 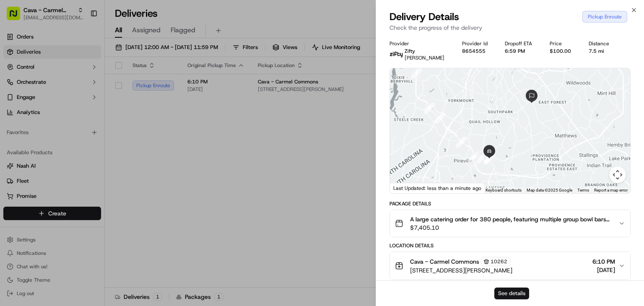 I want to click on div: Distance, so click(x=600, y=44).